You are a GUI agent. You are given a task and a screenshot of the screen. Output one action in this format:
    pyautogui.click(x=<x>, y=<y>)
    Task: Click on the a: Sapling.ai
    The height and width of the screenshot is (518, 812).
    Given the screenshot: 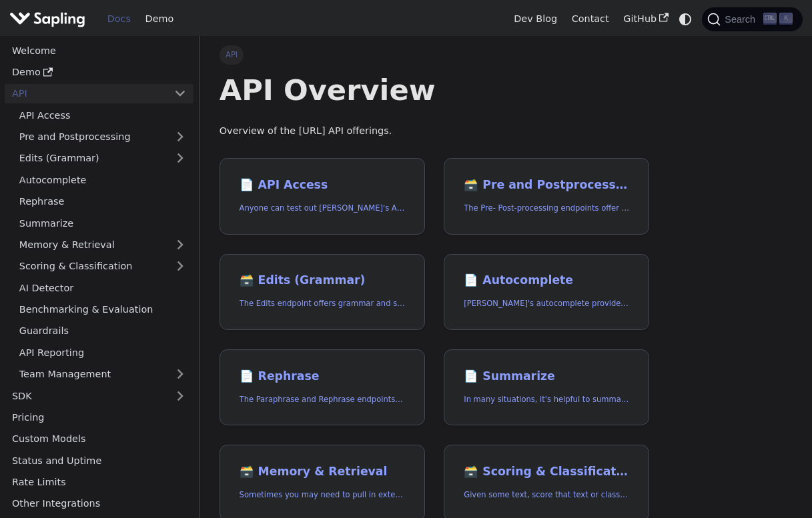 What is the action you would take?
    pyautogui.click(x=50, y=19)
    